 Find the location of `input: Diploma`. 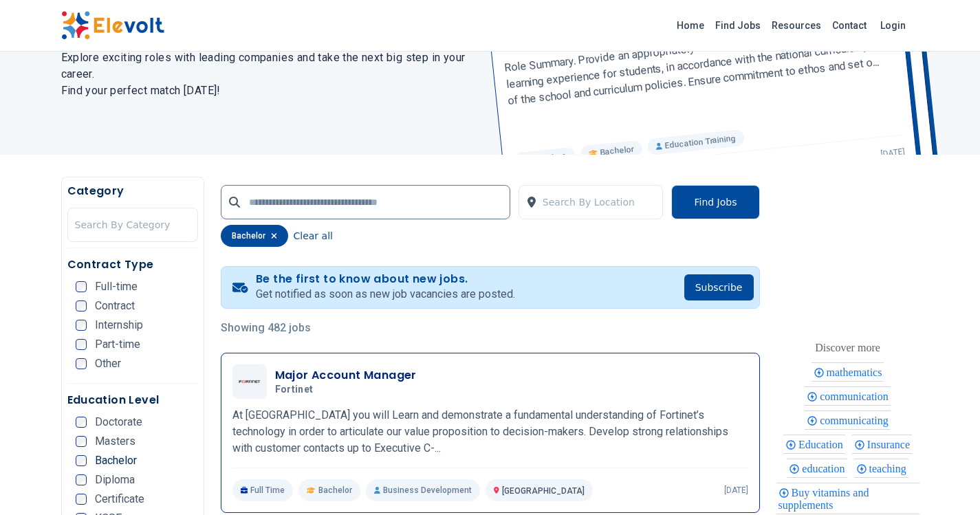

input: Diploma is located at coordinates (81, 480).